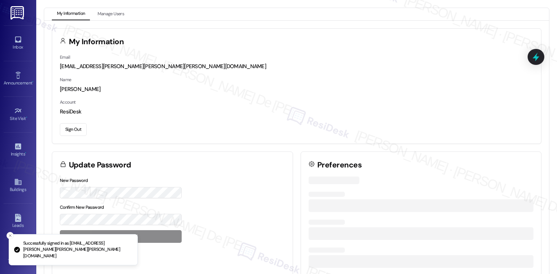  Describe the element at coordinates (18, 222) in the screenshot. I see `a: Leads` at that location.